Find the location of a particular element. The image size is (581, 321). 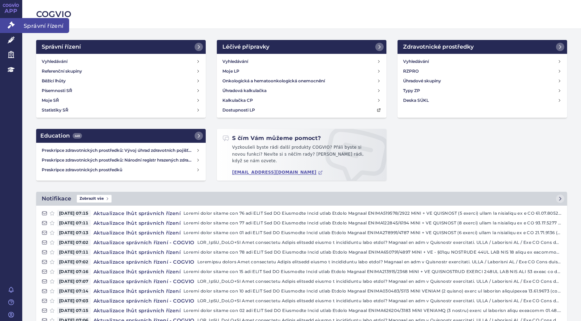

p: Loremi dolor sitame con 77 adi ELIT Sed DO Eiusmodte Incid utlab Etdolo Magnaal ENIMA122845/6194 ... is located at coordinates (372, 223).